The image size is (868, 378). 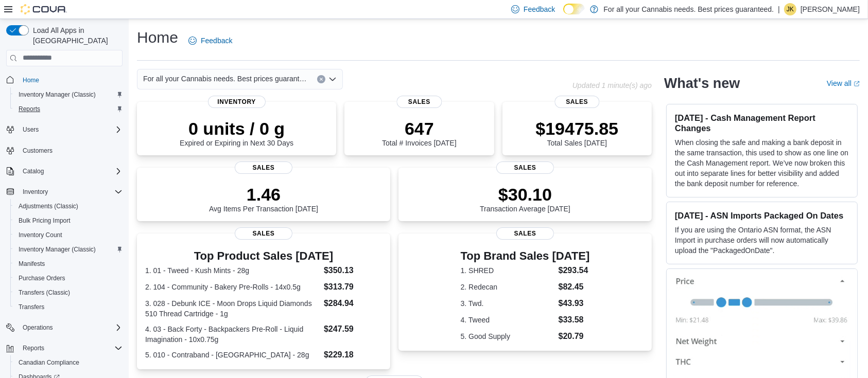 I want to click on dt: 2. 104 - Community - Bakery Pre-Rolls - 14x0.5g, so click(x=232, y=287).